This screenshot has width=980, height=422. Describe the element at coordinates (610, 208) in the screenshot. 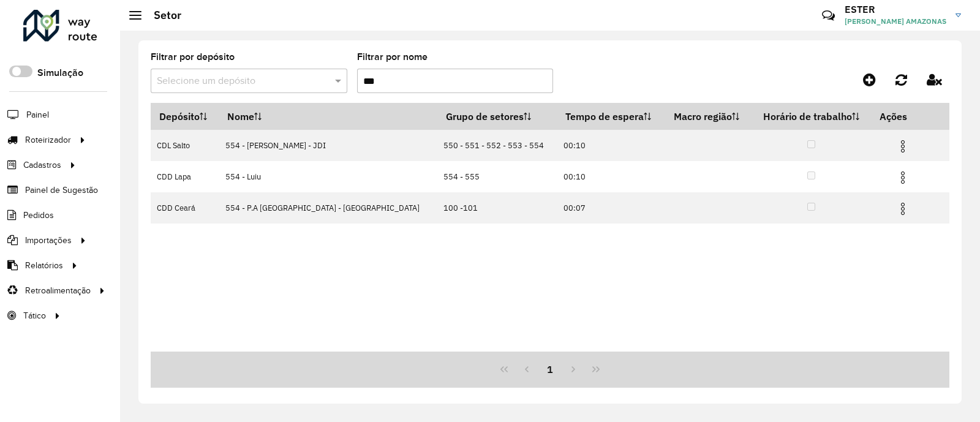

I see `td: 00:07` at that location.